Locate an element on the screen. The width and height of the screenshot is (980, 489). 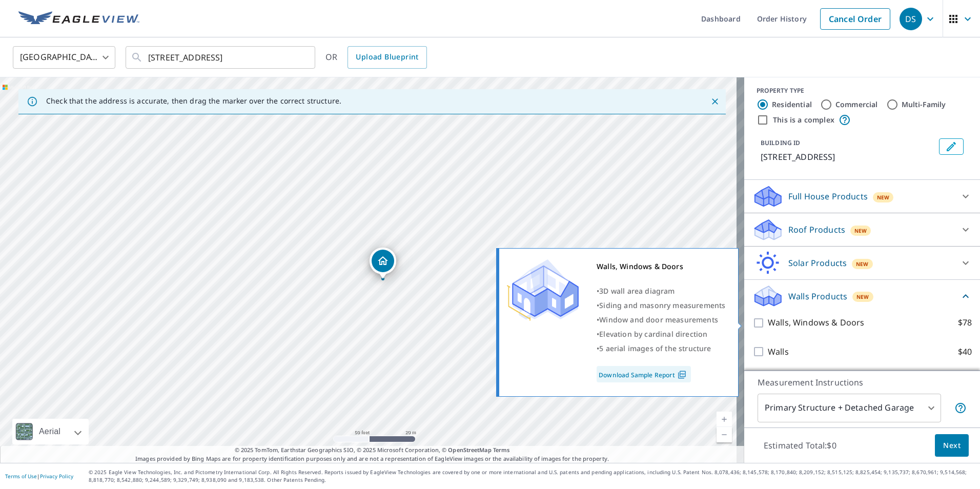
a: Current Level 19, Zoom Out is located at coordinates (724, 435).